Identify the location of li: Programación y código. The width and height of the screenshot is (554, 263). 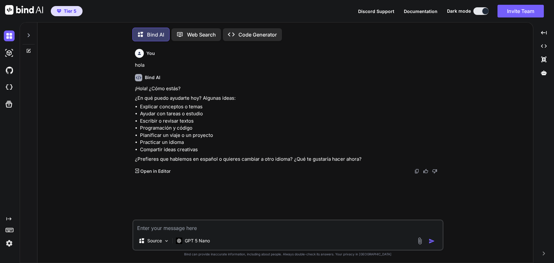
(291, 128).